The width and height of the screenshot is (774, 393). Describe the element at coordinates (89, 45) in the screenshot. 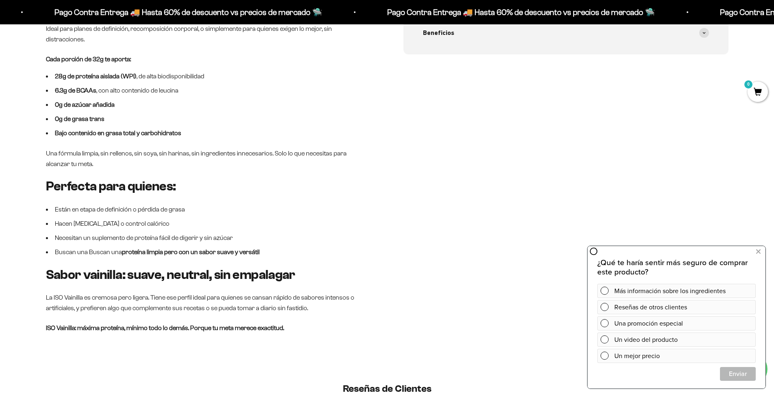

I see `div: Más información sobre los ingredientes` at that location.